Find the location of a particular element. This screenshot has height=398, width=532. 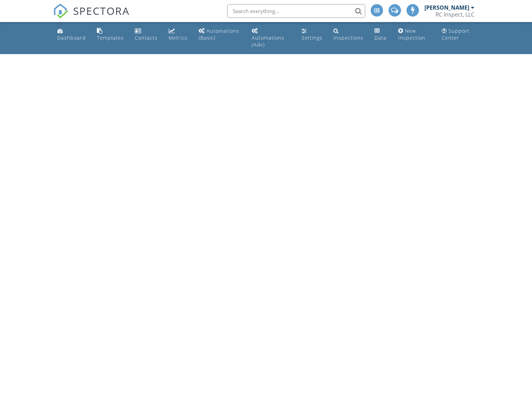

div: Contacts is located at coordinates (146, 38).